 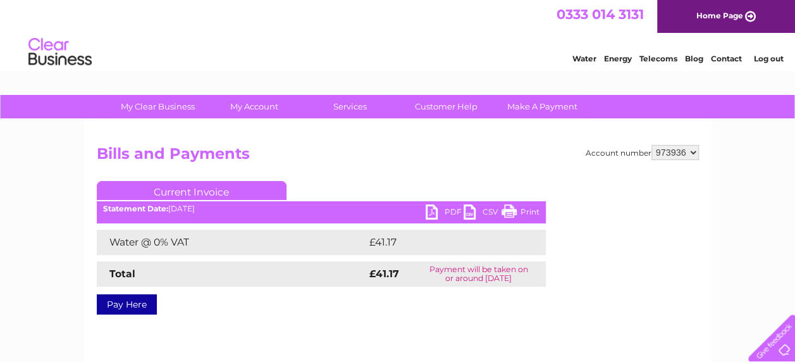 I want to click on a: CSV, so click(x=483, y=213).